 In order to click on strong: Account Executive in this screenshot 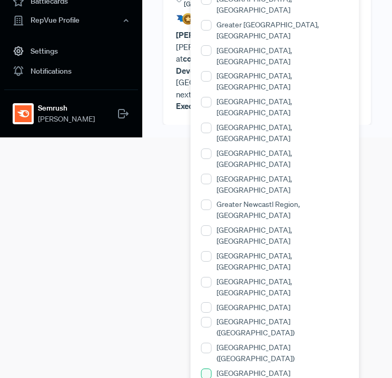, I will do `click(248, 100)`.